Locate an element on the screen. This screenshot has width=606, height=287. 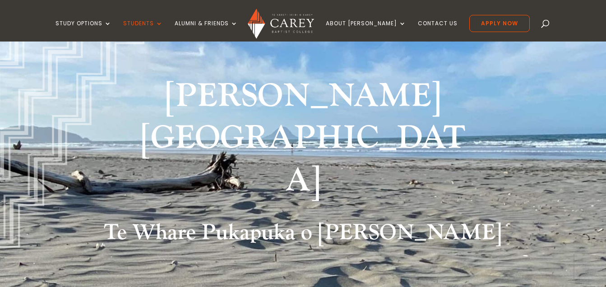
a: Contact Us is located at coordinates (437, 31).